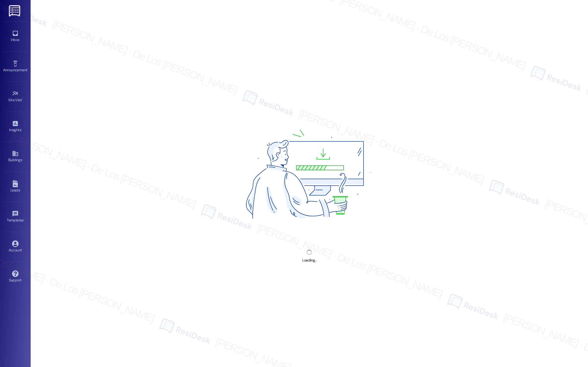  I want to click on div: Loading..., so click(309, 260).